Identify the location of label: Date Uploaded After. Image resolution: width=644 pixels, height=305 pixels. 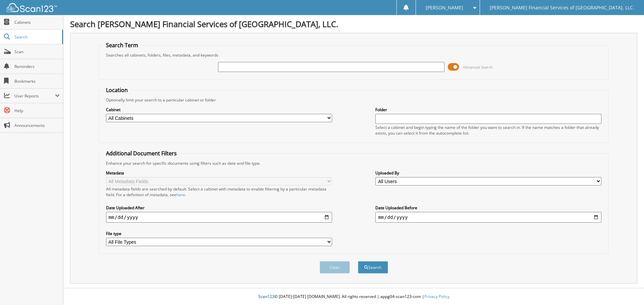
(219, 208).